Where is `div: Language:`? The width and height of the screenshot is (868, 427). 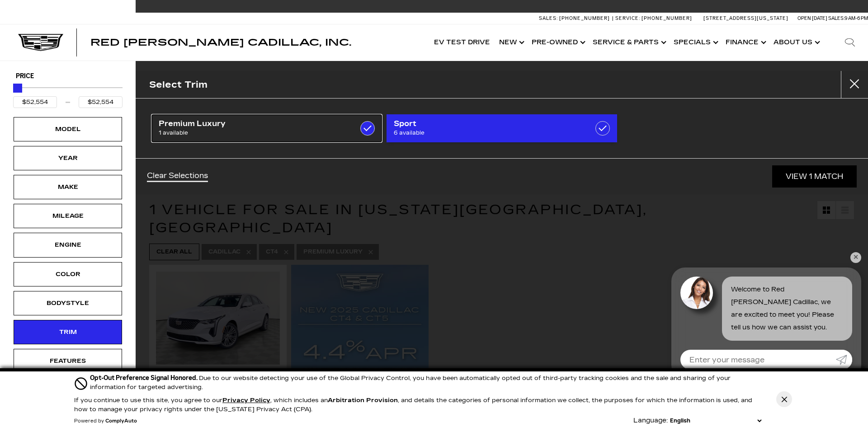 div: Language: is located at coordinates (651, 421).